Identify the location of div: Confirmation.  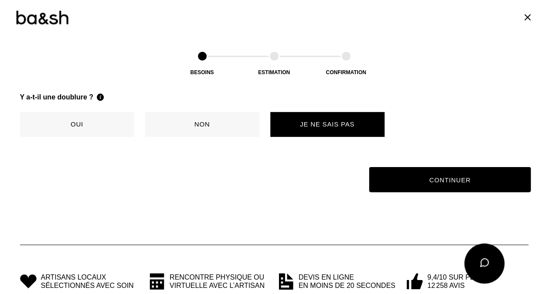
(346, 72).